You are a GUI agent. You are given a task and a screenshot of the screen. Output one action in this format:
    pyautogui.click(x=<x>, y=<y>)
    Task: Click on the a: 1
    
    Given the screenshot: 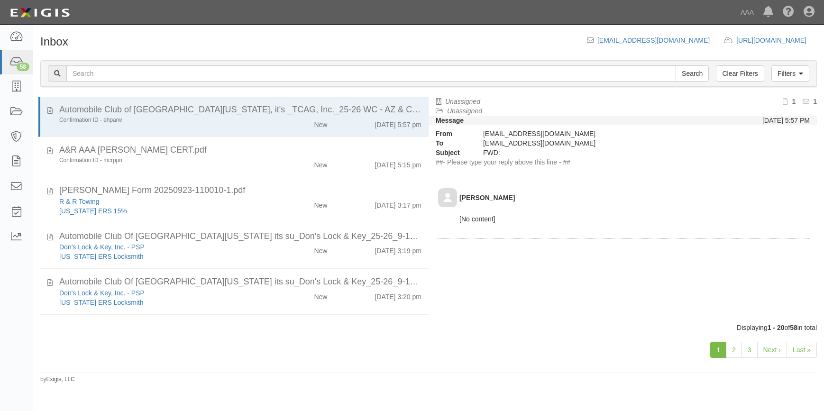 What is the action you would take?
    pyautogui.click(x=718, y=350)
    